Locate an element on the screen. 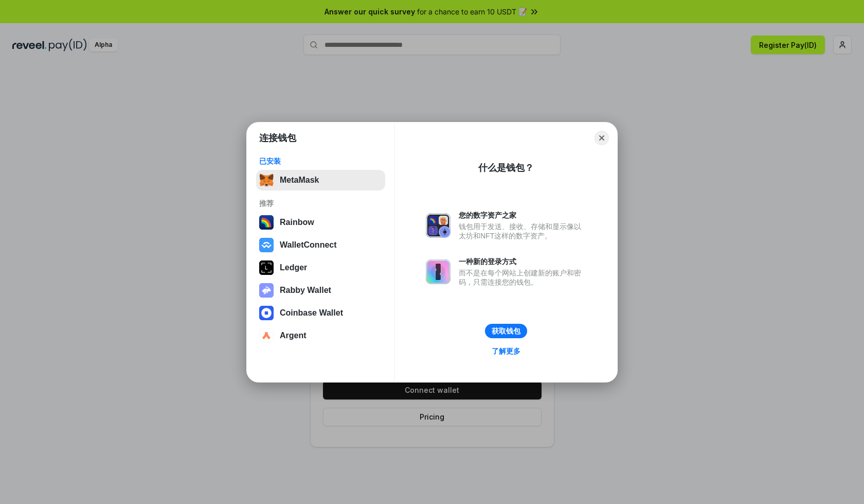  h1: 连接钱包 is located at coordinates (277, 138).